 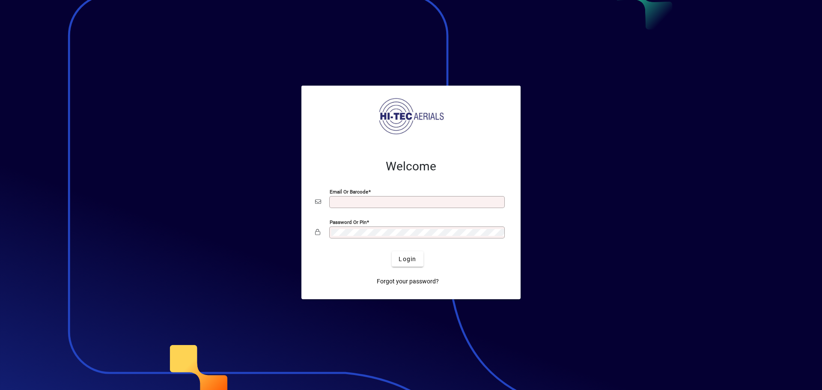 I want to click on a: Forgot your password?, so click(x=407, y=281).